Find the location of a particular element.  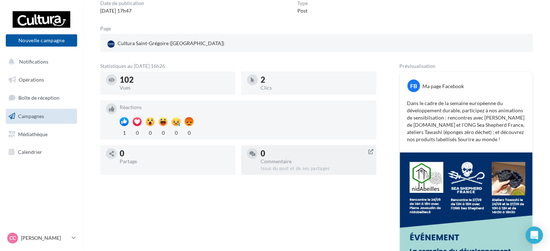

div: Ma page Facebook is located at coordinates (443, 86).